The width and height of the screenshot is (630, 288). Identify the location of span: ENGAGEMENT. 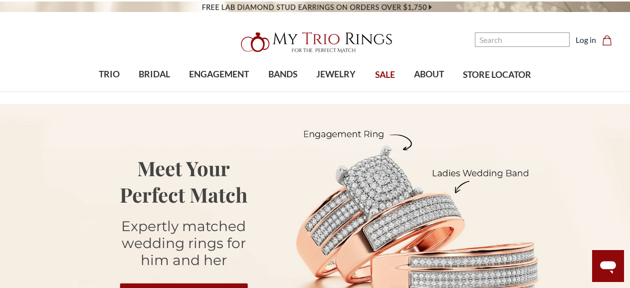
(219, 74).